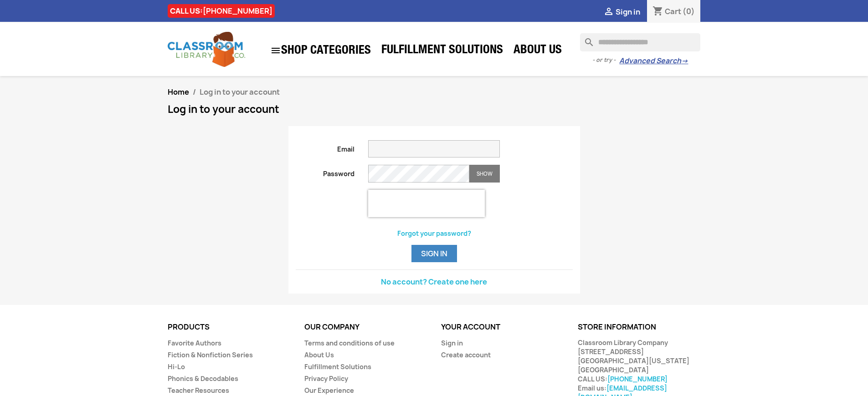 Image resolution: width=868 pixels, height=396 pixels. What do you see at coordinates (206, 49) in the screenshot?
I see `img: Classroom Library Company` at bounding box center [206, 49].